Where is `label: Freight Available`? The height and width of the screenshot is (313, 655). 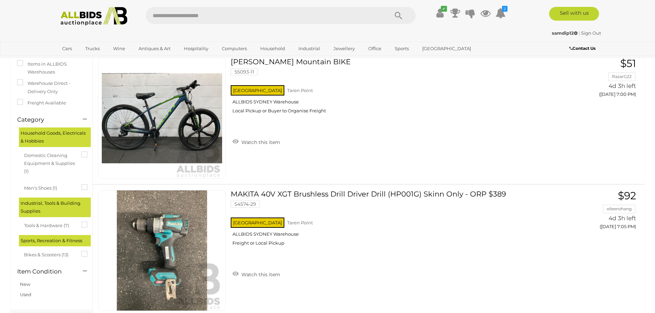 label: Freight Available is located at coordinates (42, 103).